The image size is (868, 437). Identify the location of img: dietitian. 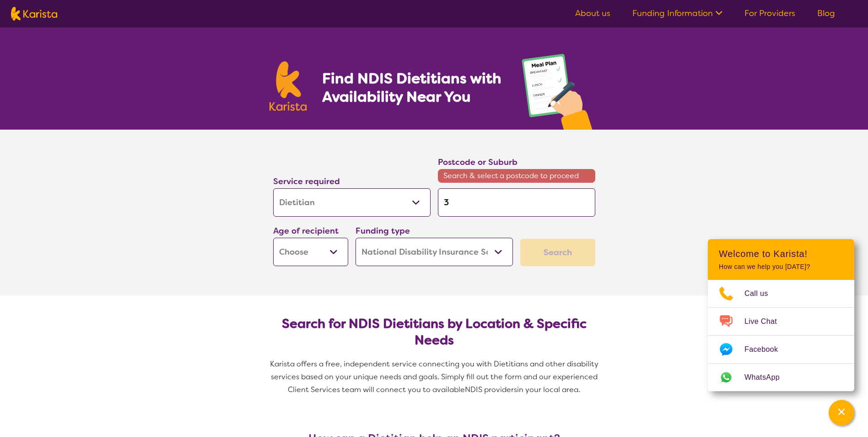
(558, 89).